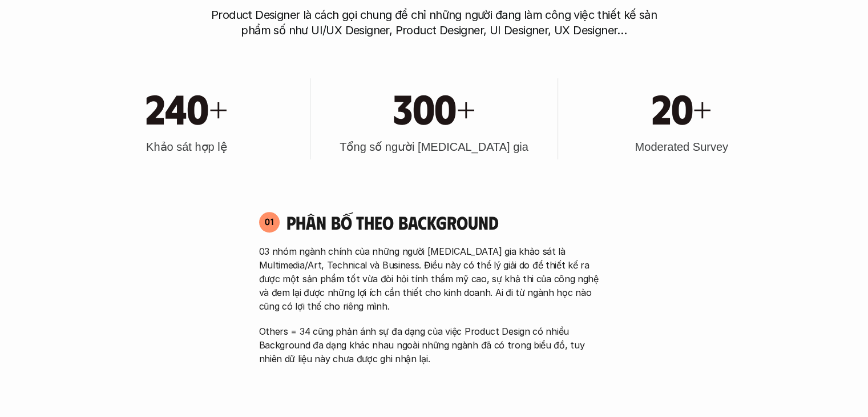 The image size is (868, 417). What do you see at coordinates (186, 108) in the screenshot?
I see `h1: 240+` at bounding box center [186, 108].